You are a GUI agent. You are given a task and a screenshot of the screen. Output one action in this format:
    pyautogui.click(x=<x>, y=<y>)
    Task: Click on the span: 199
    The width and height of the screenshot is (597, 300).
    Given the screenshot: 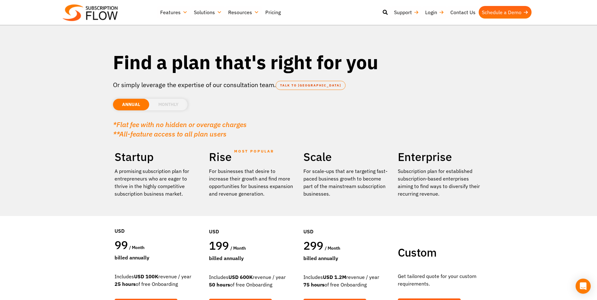 What is the action you would take?
    pyautogui.click(x=219, y=245)
    